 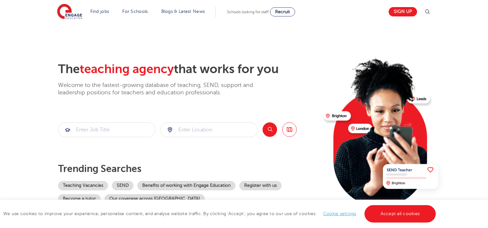 What do you see at coordinates (270, 130) in the screenshot?
I see `button: Search` at bounding box center [270, 130].